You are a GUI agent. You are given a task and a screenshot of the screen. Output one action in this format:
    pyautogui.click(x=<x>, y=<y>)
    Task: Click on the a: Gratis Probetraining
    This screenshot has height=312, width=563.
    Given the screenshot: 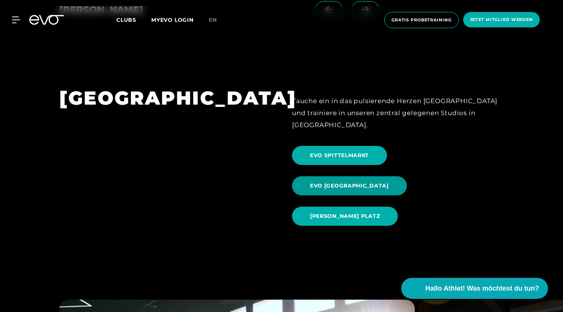 What is the action you would take?
    pyautogui.click(x=421, y=20)
    